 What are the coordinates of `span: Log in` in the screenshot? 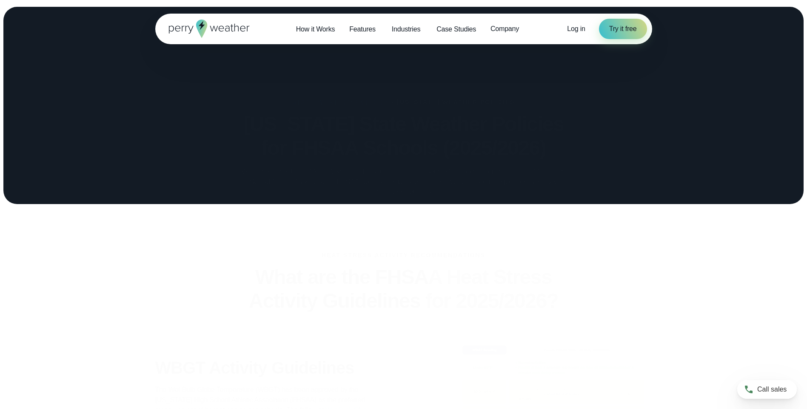 It's located at (576, 29).